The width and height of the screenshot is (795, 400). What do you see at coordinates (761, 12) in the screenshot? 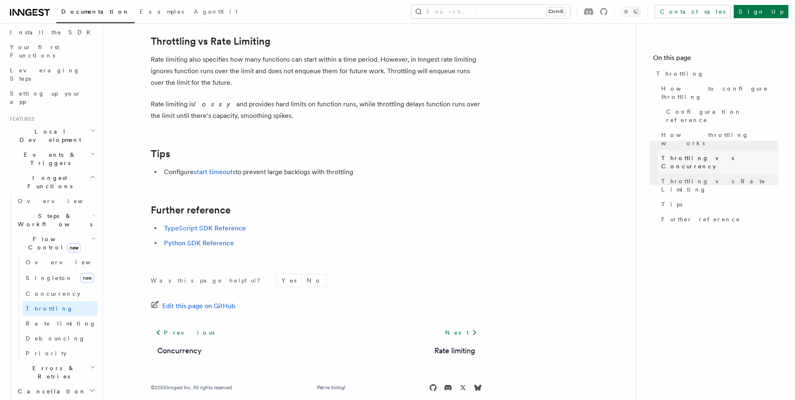
I see `a: Sign Up` at bounding box center [761, 12].